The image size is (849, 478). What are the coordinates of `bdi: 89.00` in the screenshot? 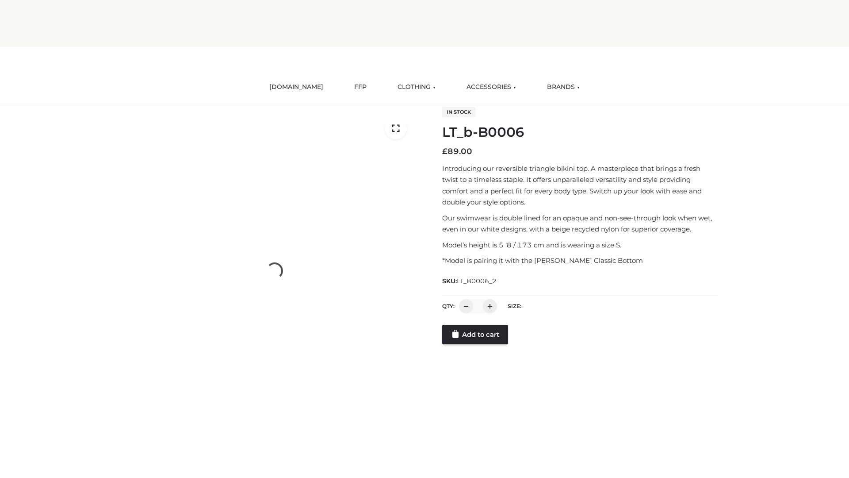 It's located at (457, 151).